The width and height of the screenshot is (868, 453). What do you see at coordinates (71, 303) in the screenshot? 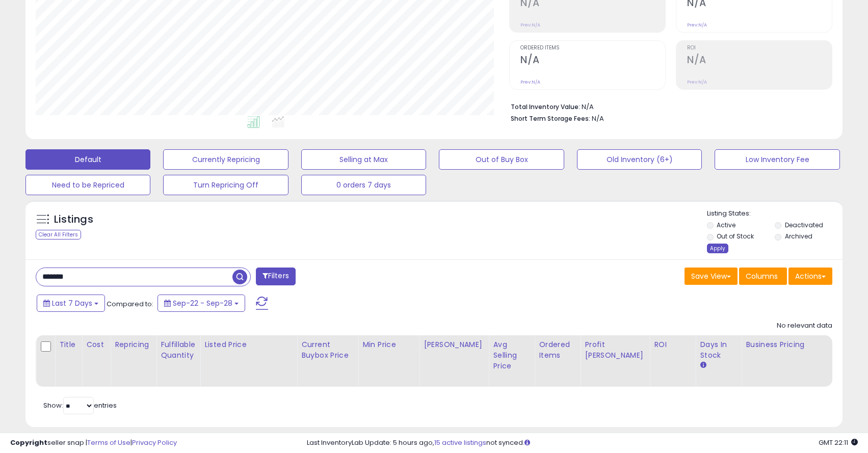
I see `span: Last 7 Days` at bounding box center [71, 303].